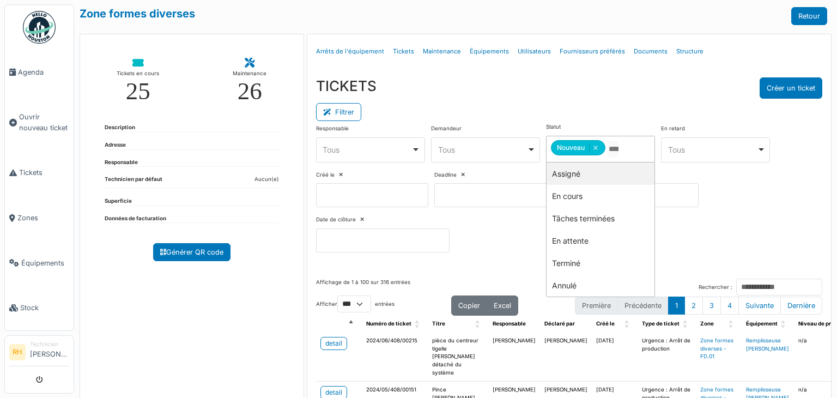 The width and height of the screenshot is (837, 398). What do you see at coordinates (350, 51) in the screenshot?
I see `a: Arrêts de l'équipement` at bounding box center [350, 51].